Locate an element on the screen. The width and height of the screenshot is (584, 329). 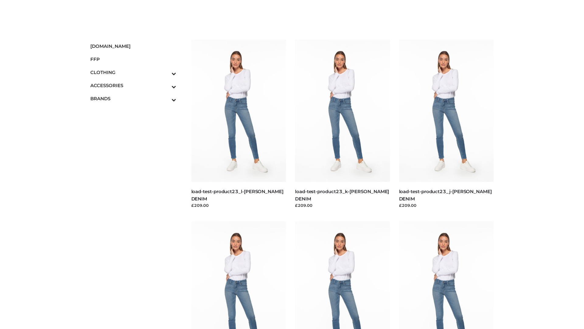
span: ACCESSORIES is located at coordinates (133, 85).